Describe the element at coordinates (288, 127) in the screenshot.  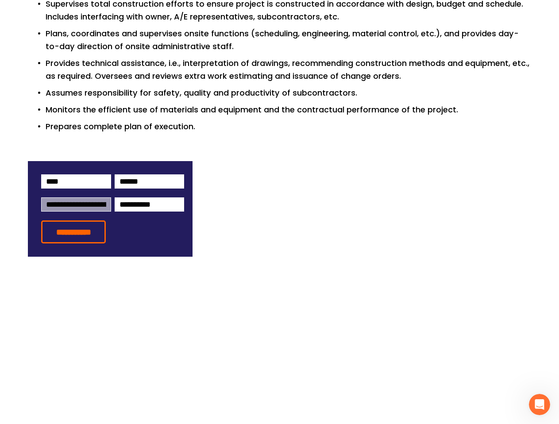
I see `p: Prepares complete plan of execution.` at that location.